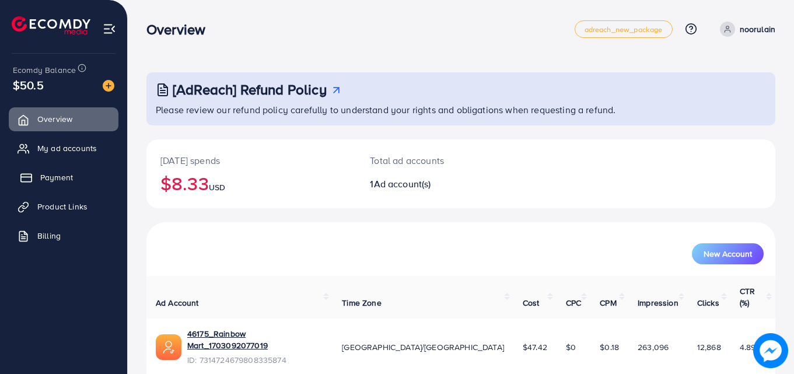 Image resolution: width=794 pixels, height=374 pixels. What do you see at coordinates (624, 29) in the screenshot?
I see `span: adreach_new_package` at bounding box center [624, 29].